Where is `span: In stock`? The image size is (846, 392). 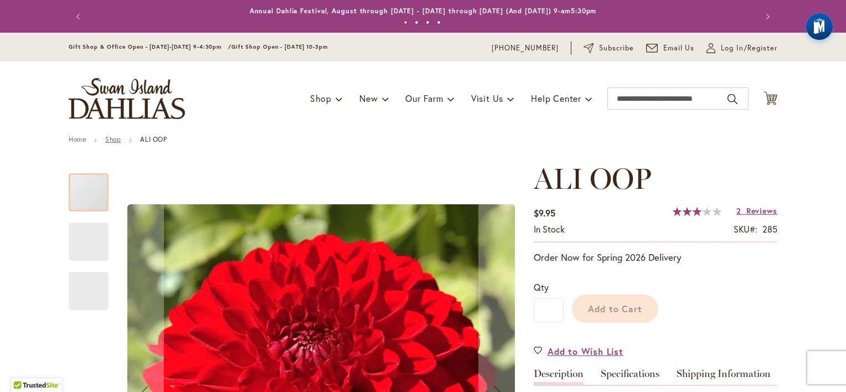
span: In stock is located at coordinates (549, 229).